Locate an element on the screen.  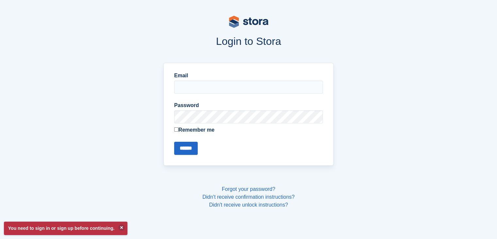
img: stora-logo-53a41332b3708ae10de48c4981b4e9114cc0af31d8433b30ea865607fb682f29.svg is located at coordinates (249, 22).